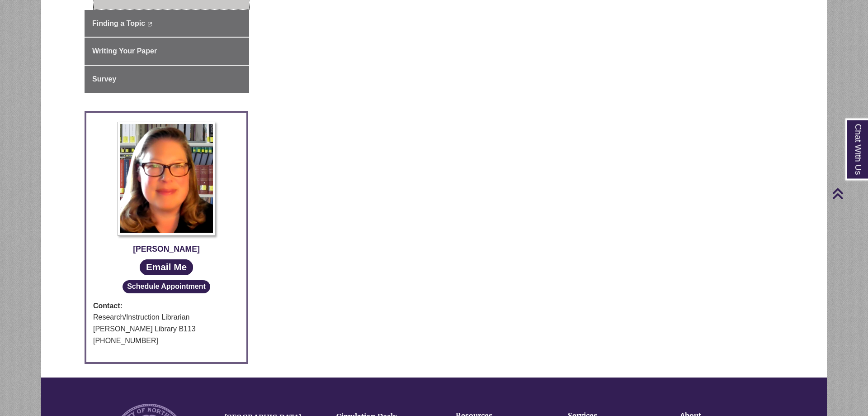 The width and height of the screenshot is (868, 416). I want to click on strong: Contact:, so click(166, 306).